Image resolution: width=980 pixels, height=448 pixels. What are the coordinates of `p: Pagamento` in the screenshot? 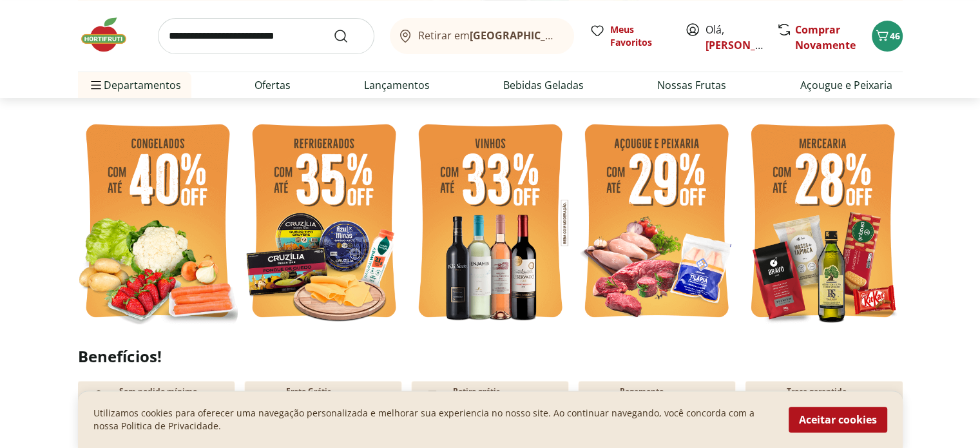 It's located at (642, 391).